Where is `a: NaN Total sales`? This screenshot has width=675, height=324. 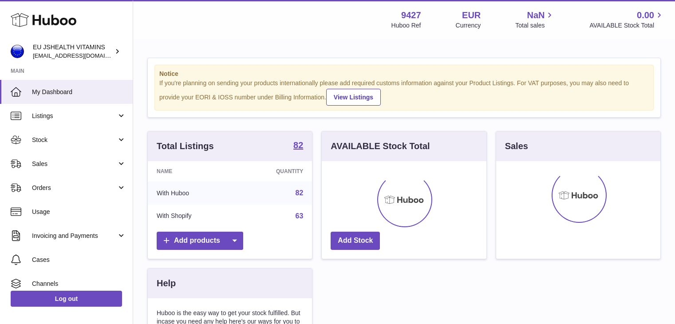 a: NaN Total sales is located at coordinates (534, 20).